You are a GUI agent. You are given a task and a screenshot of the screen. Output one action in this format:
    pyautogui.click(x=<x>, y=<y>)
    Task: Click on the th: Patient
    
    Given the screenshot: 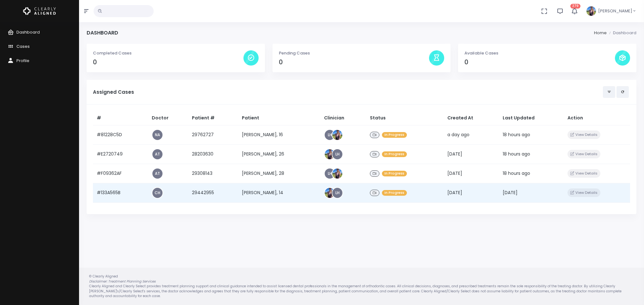 What is the action you would take?
    pyautogui.click(x=279, y=118)
    